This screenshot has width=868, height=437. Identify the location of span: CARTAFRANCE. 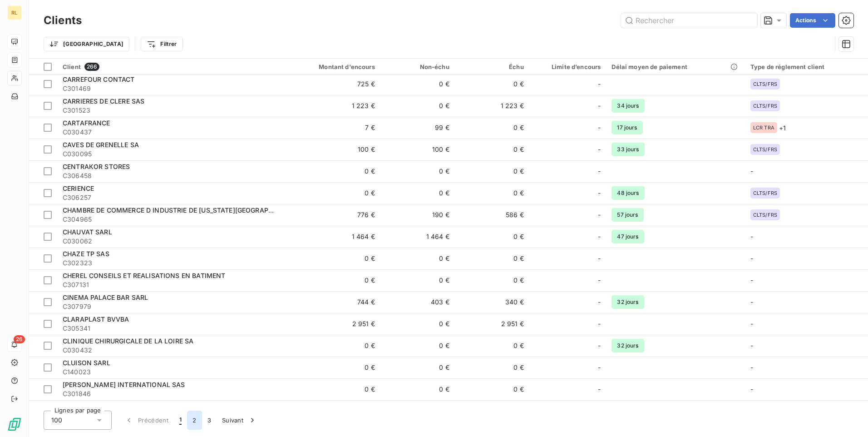
(86, 123).